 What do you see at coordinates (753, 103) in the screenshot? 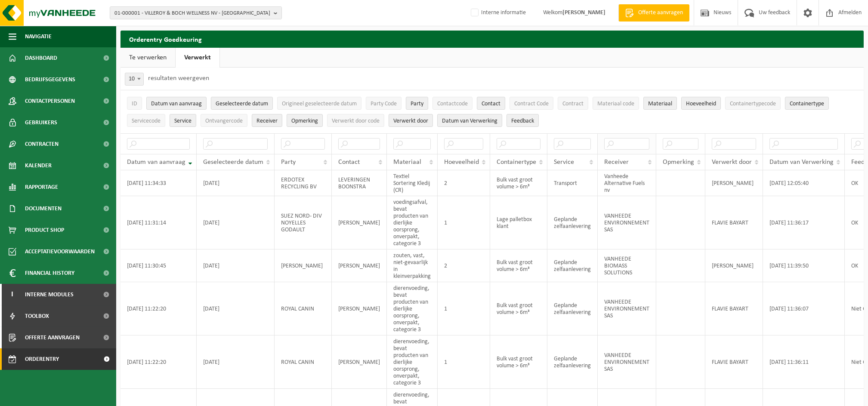
I see `button: ContainertypecodeContainertypecode: Activate to sort` at bounding box center [753, 103].